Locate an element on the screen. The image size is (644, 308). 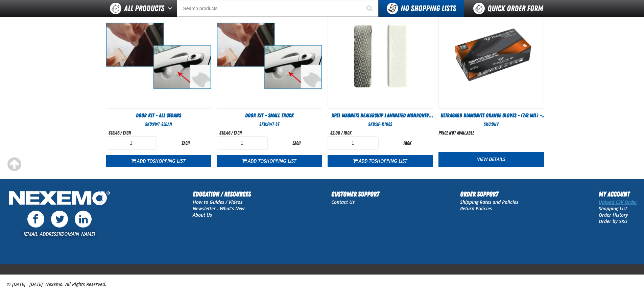
span: Ultragard Diamonite Orange Gloves - (7/8 mil) - (100 gloves per box MIN 10 box order) is located at coordinates (493, 119).